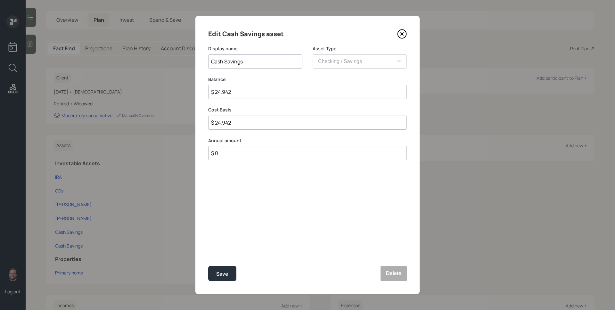  Describe the element at coordinates (222, 274) in the screenshot. I see `button: Save` at that location.